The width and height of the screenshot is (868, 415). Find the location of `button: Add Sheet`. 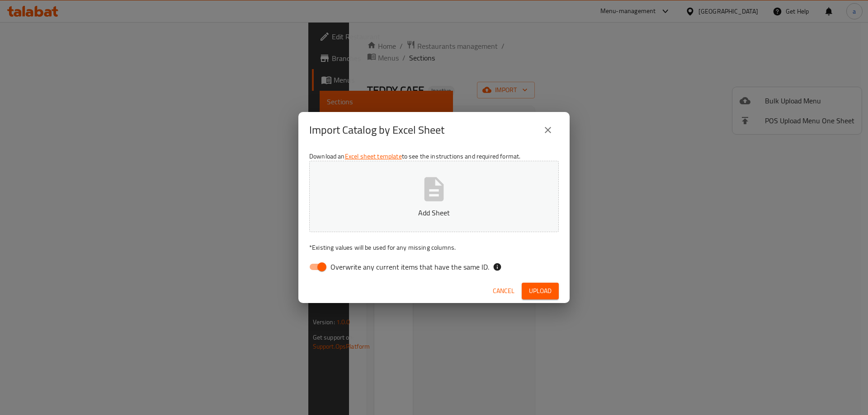

button: Add Sheet is located at coordinates (434, 197).